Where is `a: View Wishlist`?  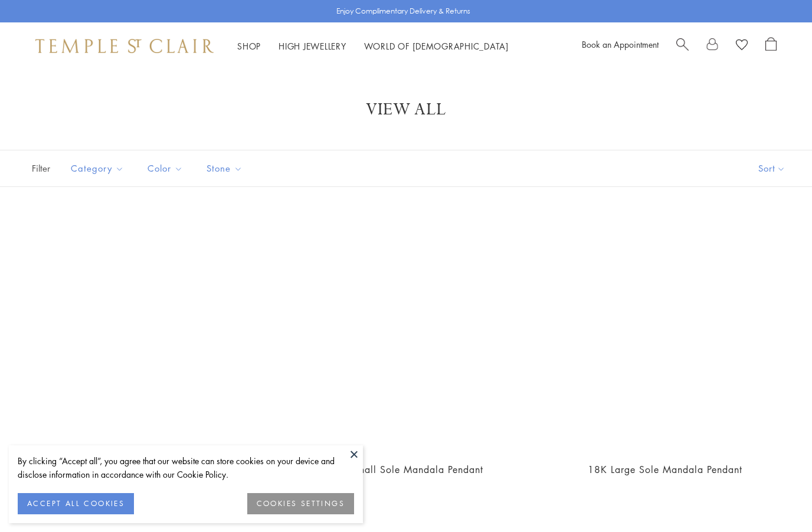 a: View Wishlist is located at coordinates (742, 46).